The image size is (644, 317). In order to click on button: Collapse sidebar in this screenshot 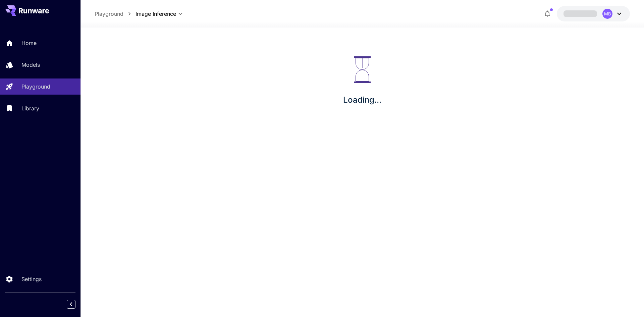, I will do `click(71, 304)`.